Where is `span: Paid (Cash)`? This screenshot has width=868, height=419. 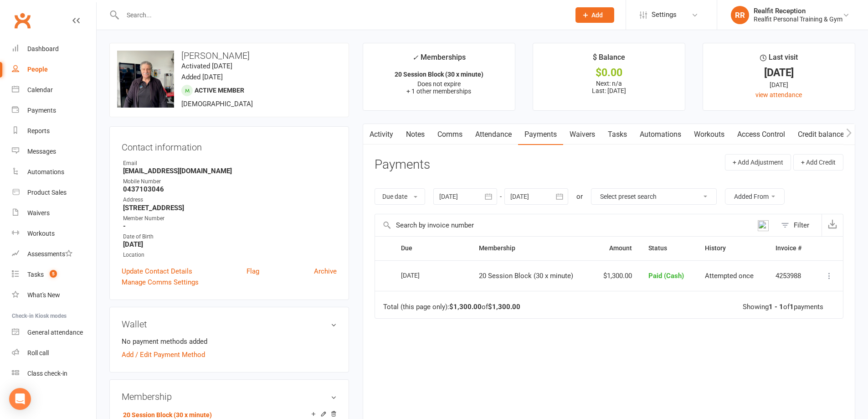 span: Paid (Cash) is located at coordinates (666, 276).